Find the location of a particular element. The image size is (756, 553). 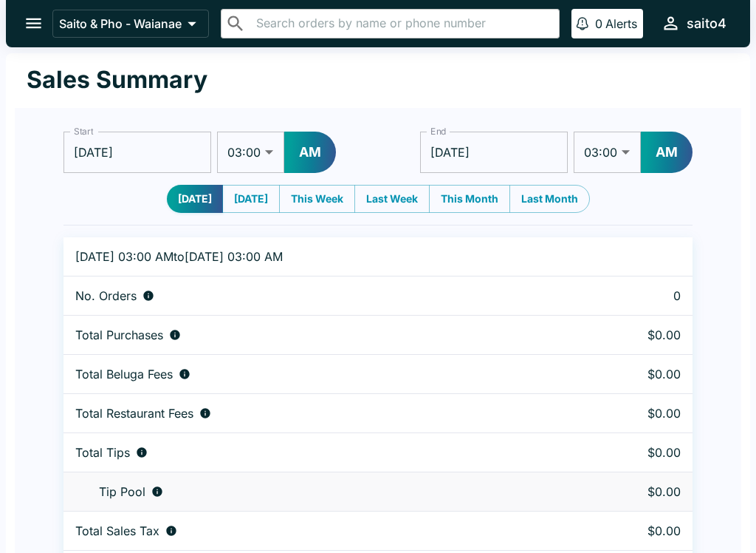

div: Tips unclaimed by a waiter is located at coordinates (316, 492).